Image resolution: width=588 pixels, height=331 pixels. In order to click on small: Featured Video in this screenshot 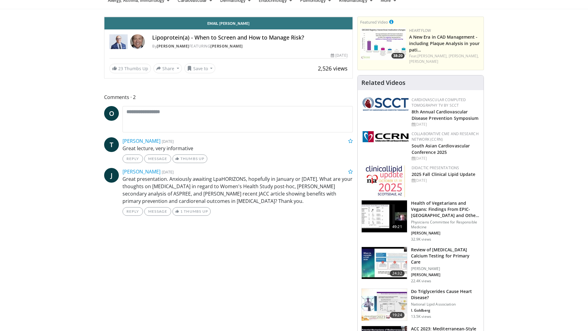, I will do `click(374, 22)`.